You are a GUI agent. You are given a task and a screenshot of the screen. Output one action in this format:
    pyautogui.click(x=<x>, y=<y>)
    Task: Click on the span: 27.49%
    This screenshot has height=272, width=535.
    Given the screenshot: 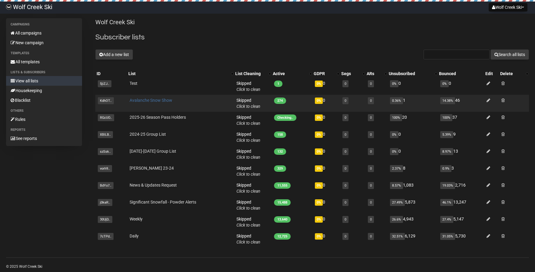 What is the action you would take?
    pyautogui.click(x=398, y=202)
    